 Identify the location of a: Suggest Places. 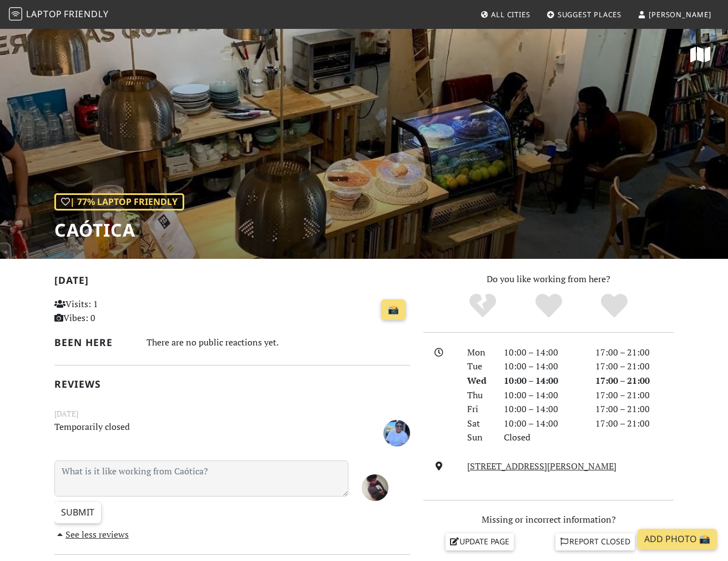
(584, 15).